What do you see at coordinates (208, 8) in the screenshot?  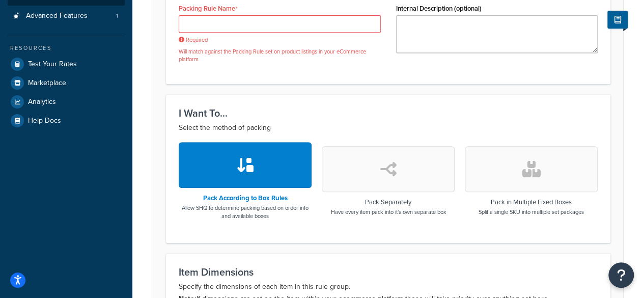 I see `label: Packing Rule Name` at bounding box center [208, 8].